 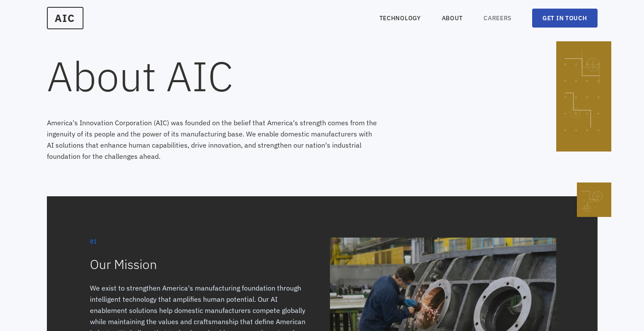 What do you see at coordinates (564, 18) in the screenshot?
I see `a: GET IN TOUCH` at bounding box center [564, 18].